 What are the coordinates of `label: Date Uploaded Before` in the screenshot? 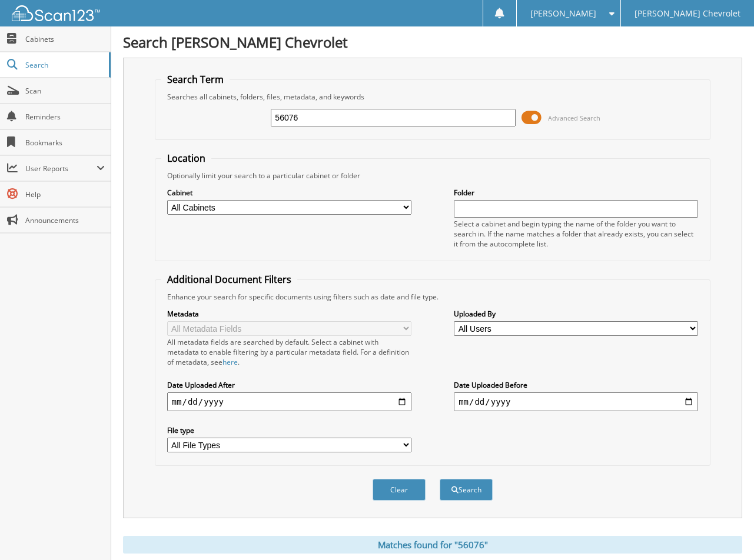 It's located at (576, 384).